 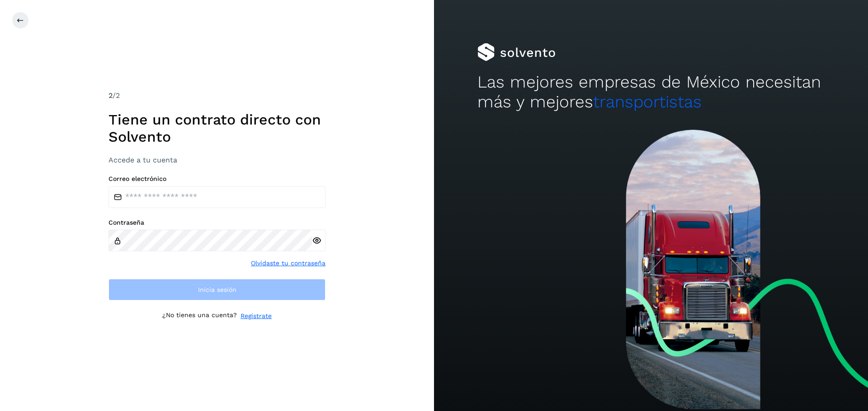 What do you see at coordinates (110, 96) in the screenshot?
I see `span: 2` at bounding box center [110, 96].